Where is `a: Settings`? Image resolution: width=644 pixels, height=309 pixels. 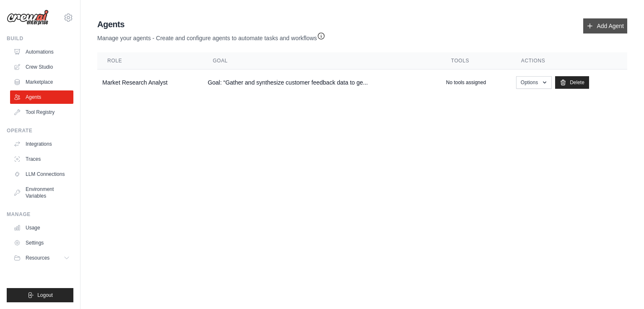
a: Settings is located at coordinates (41, 243).